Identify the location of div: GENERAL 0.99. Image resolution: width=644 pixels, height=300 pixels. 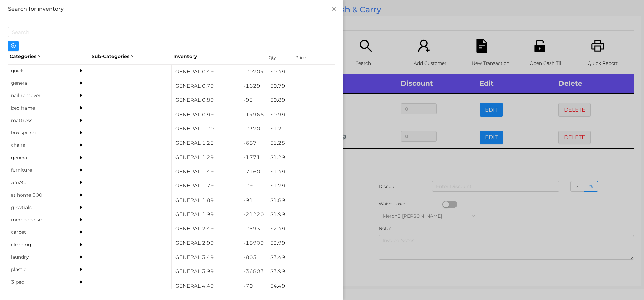
(206, 115).